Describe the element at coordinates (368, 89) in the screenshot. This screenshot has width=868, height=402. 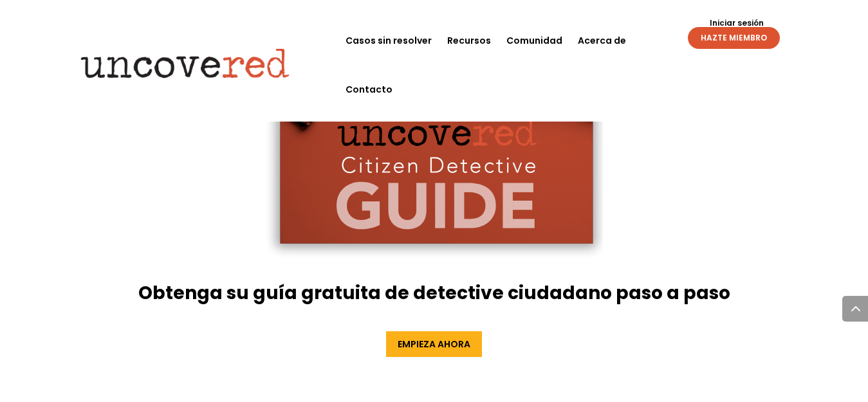
I see `a: Contacto` at that location.